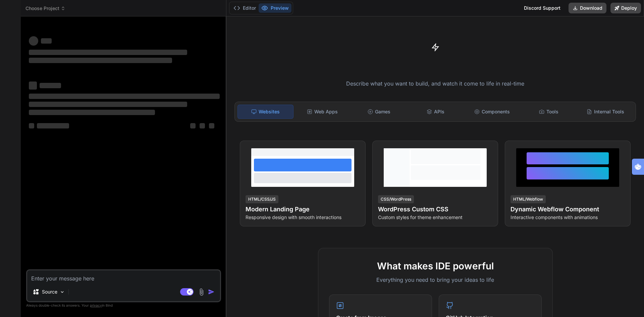  What do you see at coordinates (262, 199) in the screenshot?
I see `div: HTML/CSS/JS` at bounding box center [262, 199].